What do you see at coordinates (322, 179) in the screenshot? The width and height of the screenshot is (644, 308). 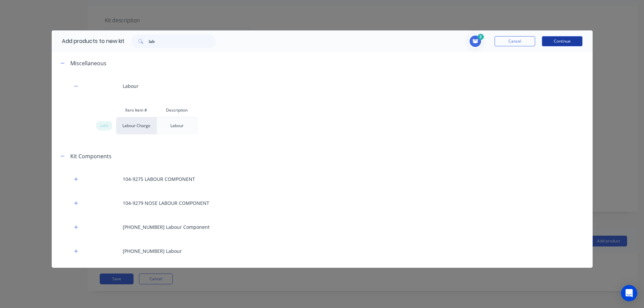 I see `div: 104-9275 LABOUR COMPONENT` at bounding box center [322, 179].